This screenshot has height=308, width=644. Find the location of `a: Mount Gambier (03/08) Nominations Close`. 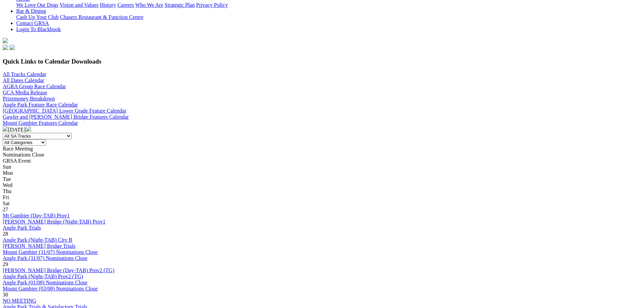

a: Mount Gambier (03/08) Nominations Close is located at coordinates (50, 288).